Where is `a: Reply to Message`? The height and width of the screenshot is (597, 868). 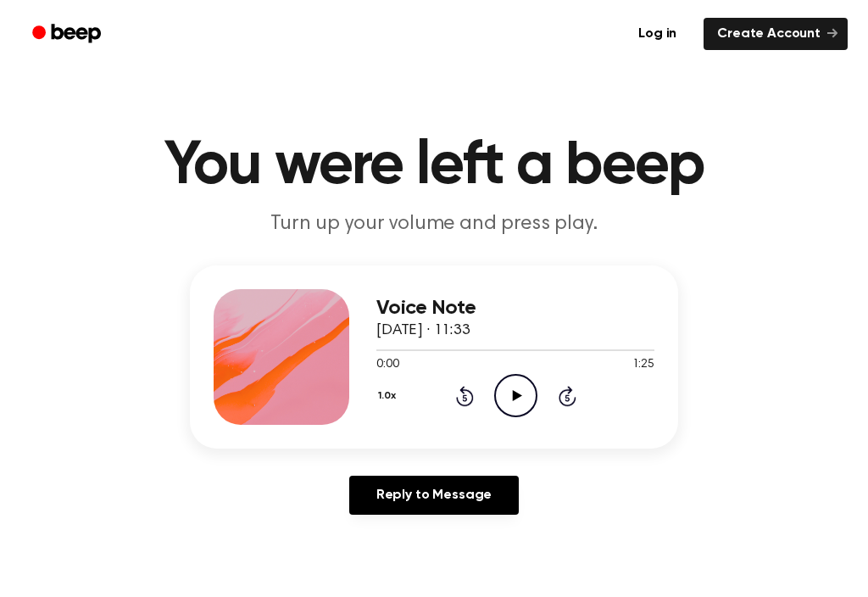 a: Reply to Message is located at coordinates (434, 495).